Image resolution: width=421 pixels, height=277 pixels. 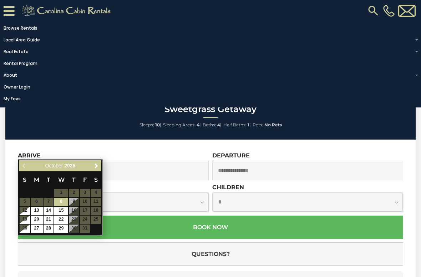 I want to click on a: 26, so click(x=25, y=229).